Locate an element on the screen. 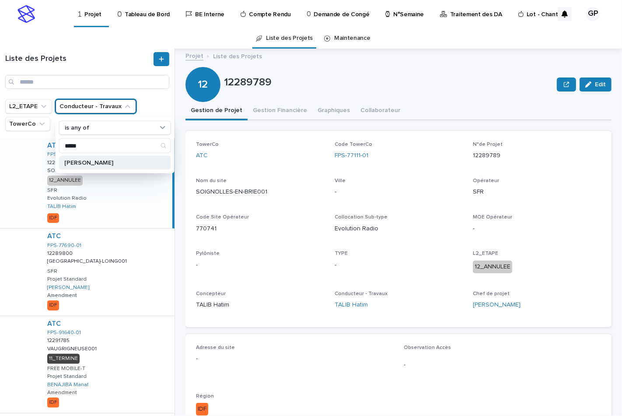 This screenshot has height=416, width=622. h1: Liste des Projets is located at coordinates (78, 59).